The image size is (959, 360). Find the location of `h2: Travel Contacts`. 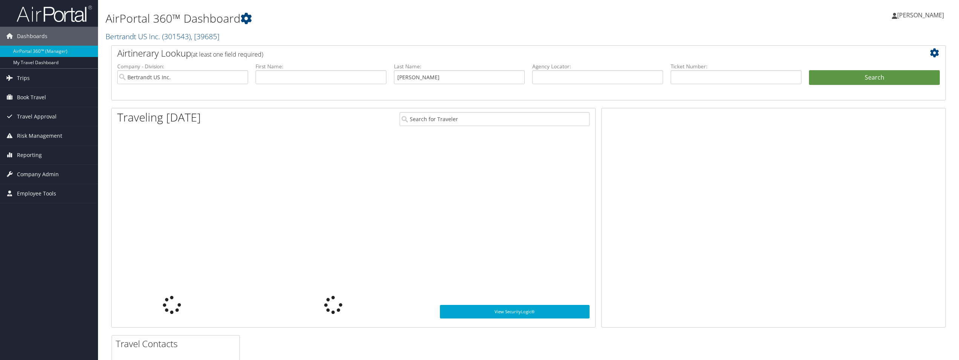

h2: Travel Contacts is located at coordinates (178, 343).